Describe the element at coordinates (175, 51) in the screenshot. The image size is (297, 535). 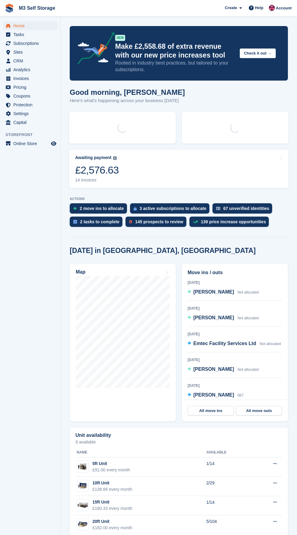
I see `p: Make £2,558.68 of extra revenue with our new price increases tool` at that location.